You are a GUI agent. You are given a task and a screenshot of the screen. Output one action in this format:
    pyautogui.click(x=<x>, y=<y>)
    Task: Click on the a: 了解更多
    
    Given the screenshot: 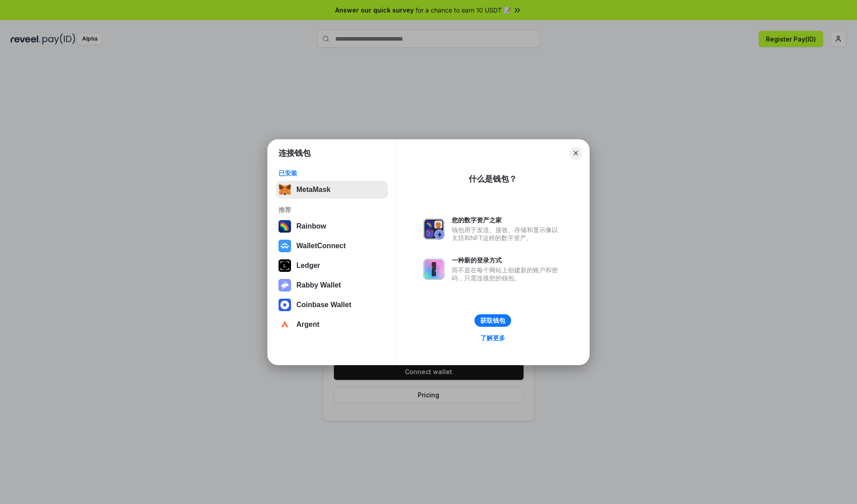 What is the action you would take?
    pyautogui.click(x=493, y=338)
    